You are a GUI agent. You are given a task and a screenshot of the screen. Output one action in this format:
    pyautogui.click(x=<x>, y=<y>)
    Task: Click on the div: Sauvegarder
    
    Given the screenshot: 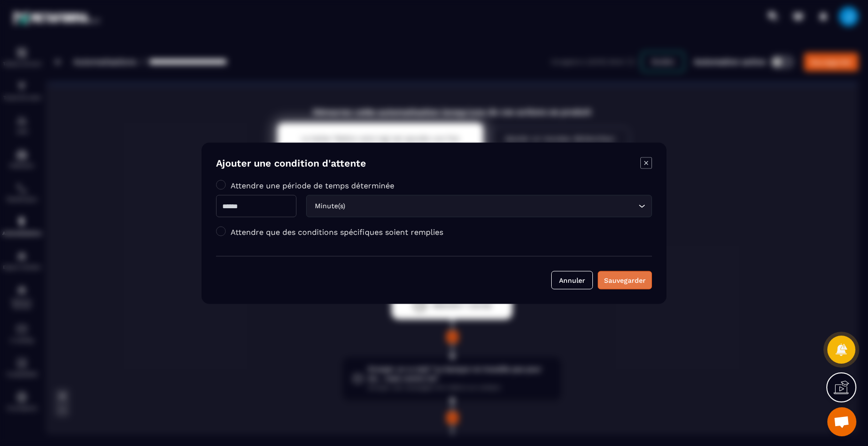 What is the action you would take?
    pyautogui.click(x=625, y=280)
    